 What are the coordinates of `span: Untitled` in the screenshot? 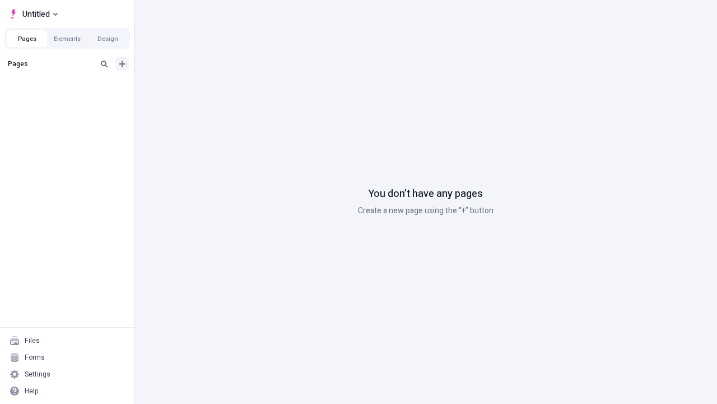 It's located at (36, 14).